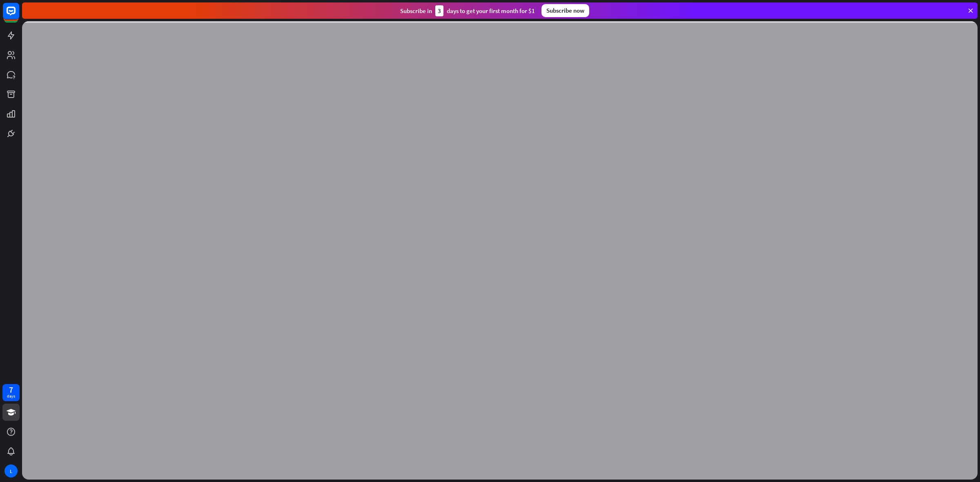 This screenshot has height=482, width=980. Describe the element at coordinates (11, 390) in the screenshot. I see `div: 7` at that location.